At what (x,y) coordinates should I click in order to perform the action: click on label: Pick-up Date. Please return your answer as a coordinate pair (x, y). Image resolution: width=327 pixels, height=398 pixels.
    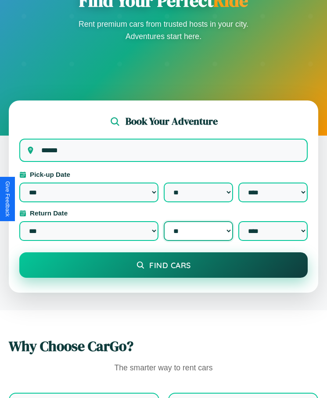
    Looking at the image, I should click on (163, 174).